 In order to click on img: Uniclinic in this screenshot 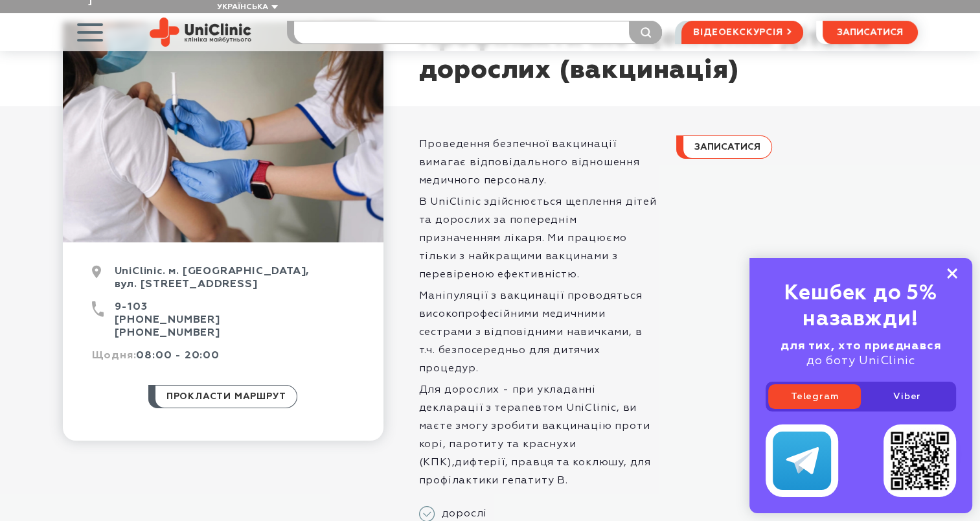, I will do `click(200, 31)`.